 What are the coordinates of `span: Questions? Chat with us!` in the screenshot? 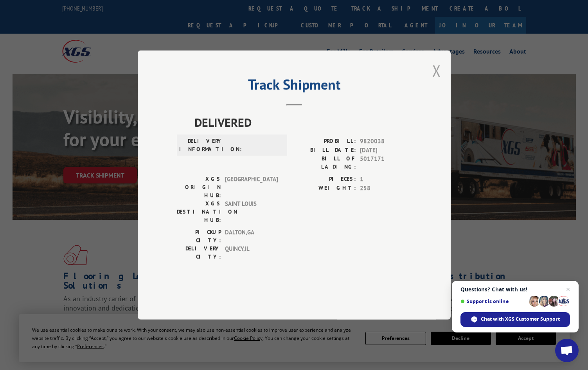 It's located at (515, 289).